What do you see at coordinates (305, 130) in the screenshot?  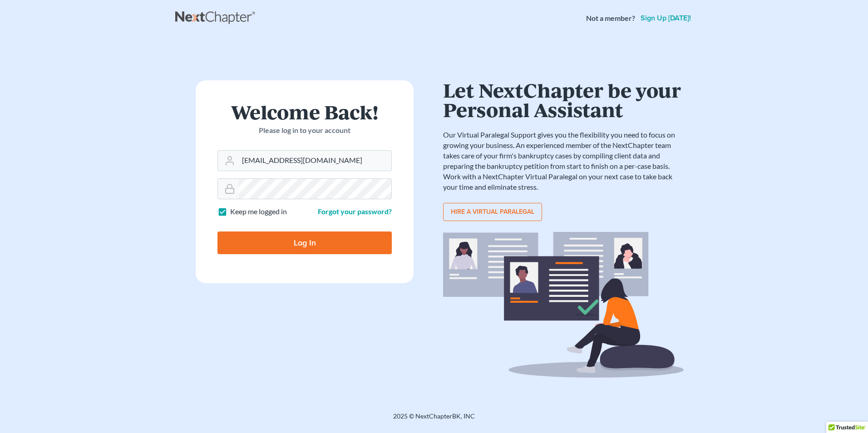 I see `p: Please log in to your account` at bounding box center [305, 130].